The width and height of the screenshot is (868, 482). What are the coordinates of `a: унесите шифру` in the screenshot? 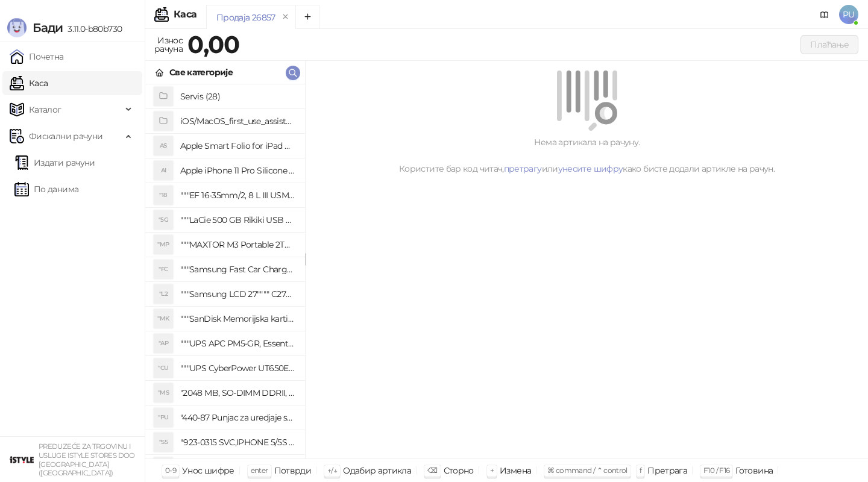 It's located at (591, 169).